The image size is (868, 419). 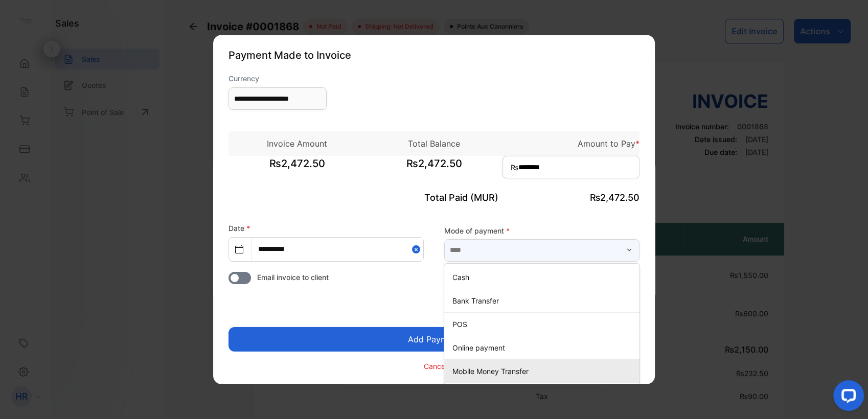 I want to click on p: Amount to Pay, so click(x=571, y=144).